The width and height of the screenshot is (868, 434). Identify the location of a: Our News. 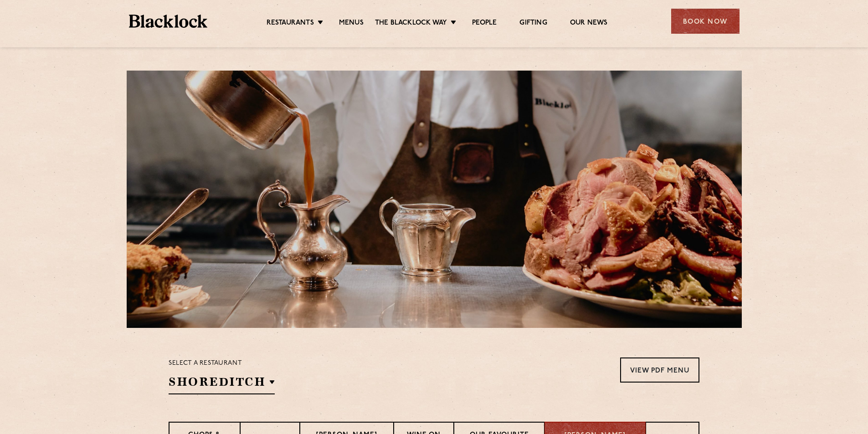
(589, 24).